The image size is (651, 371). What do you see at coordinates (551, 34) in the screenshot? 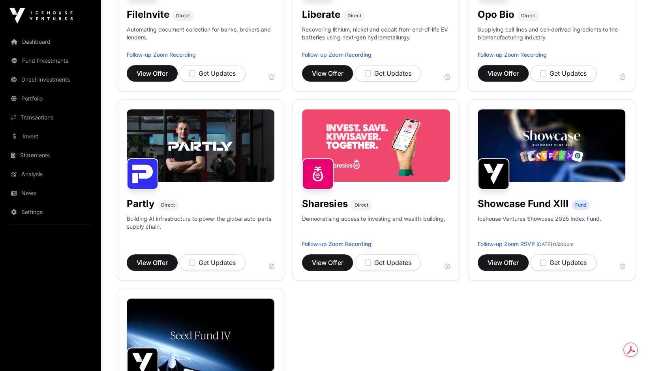
I see `p: Supplying cell lines and cell-derived ingredients to the biomanufacturing industry.` at bounding box center [551, 34].